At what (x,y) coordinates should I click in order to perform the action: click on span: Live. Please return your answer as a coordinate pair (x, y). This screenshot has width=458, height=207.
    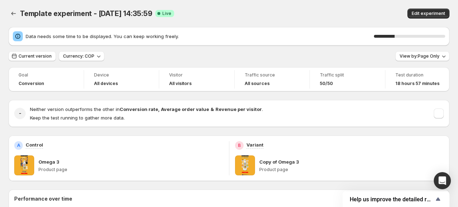
    Looking at the image, I should click on (167, 14).